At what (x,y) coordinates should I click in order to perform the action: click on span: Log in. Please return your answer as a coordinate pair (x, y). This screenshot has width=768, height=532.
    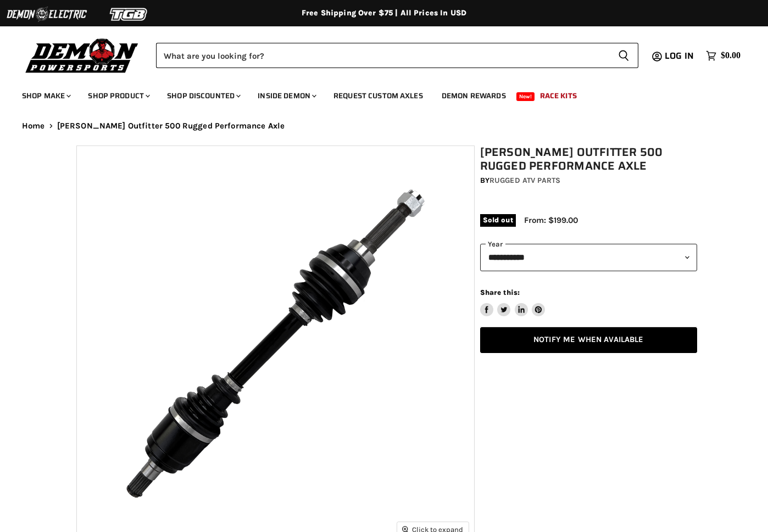
    Looking at the image, I should click on (679, 55).